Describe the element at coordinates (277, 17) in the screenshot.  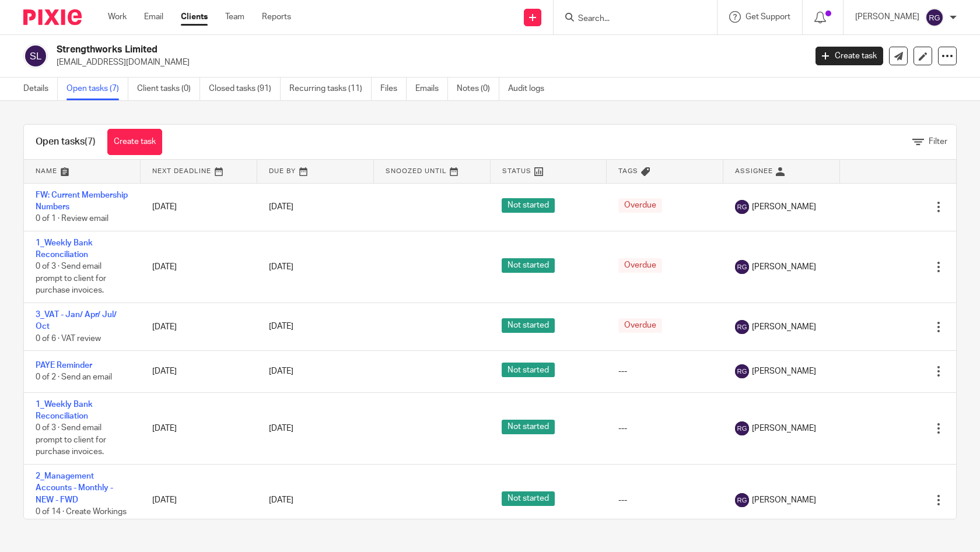
I see `a: Reports` at that location.